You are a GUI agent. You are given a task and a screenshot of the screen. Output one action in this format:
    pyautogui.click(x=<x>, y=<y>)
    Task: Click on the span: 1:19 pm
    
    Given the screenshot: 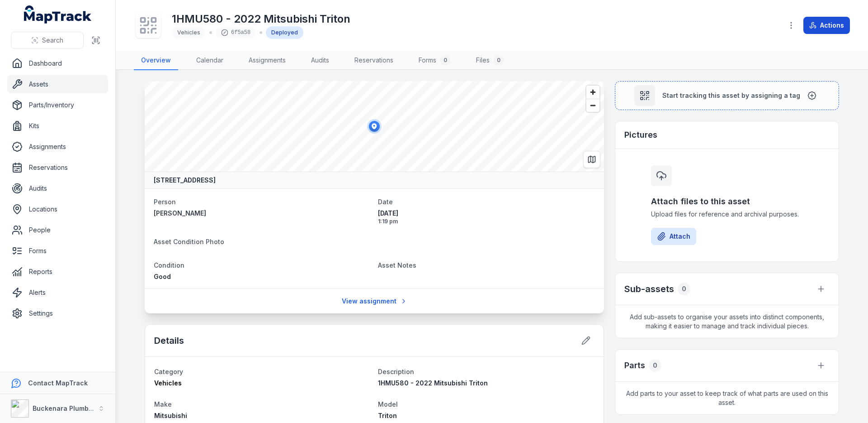 What is the action you would take?
    pyautogui.click(x=487, y=222)
    